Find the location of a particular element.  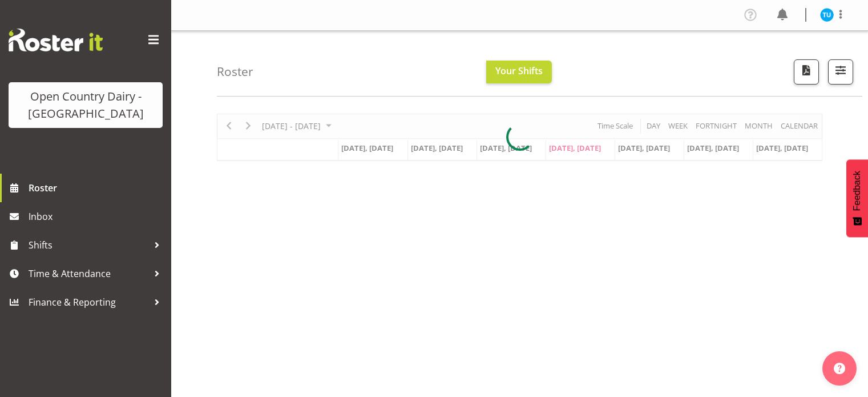

span: Feedback is located at coordinates (857, 190).